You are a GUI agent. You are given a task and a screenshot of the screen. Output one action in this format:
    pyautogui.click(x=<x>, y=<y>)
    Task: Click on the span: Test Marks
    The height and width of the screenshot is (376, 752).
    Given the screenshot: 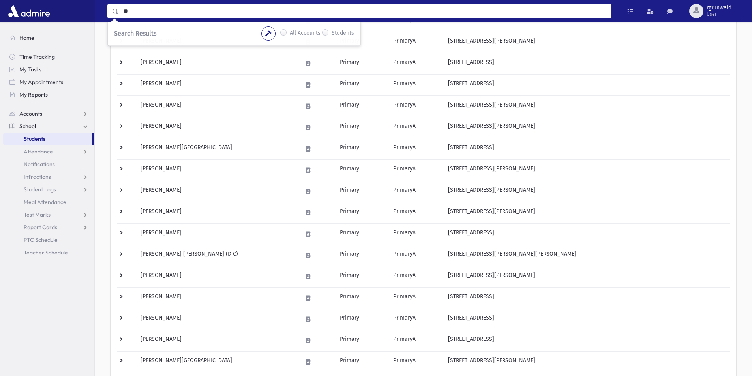 What is the action you would take?
    pyautogui.click(x=37, y=215)
    